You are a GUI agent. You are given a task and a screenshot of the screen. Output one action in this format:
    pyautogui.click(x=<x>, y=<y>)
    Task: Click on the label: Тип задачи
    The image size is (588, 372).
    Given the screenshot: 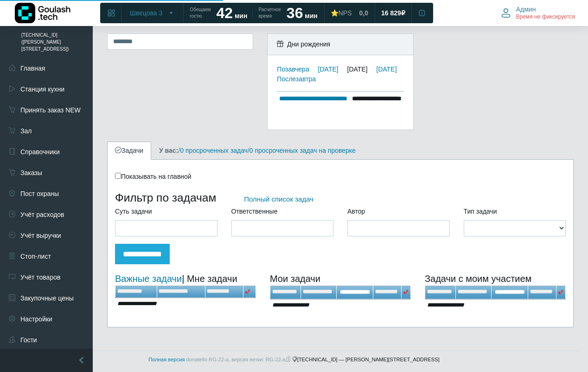 What is the action you would take?
    pyautogui.click(x=481, y=211)
    